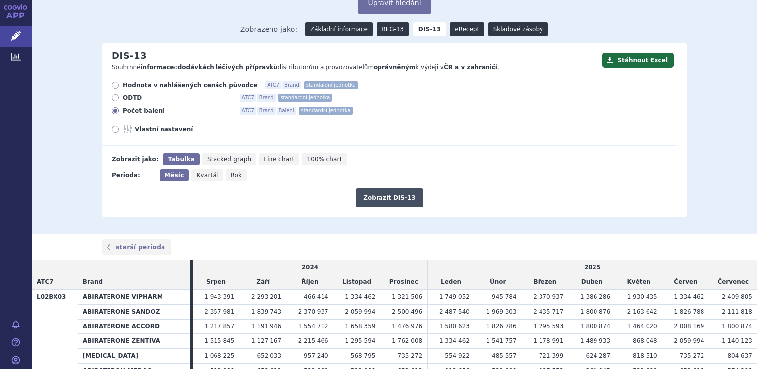  What do you see at coordinates (129, 56) in the screenshot?
I see `h2: DIS-13` at bounding box center [129, 56].